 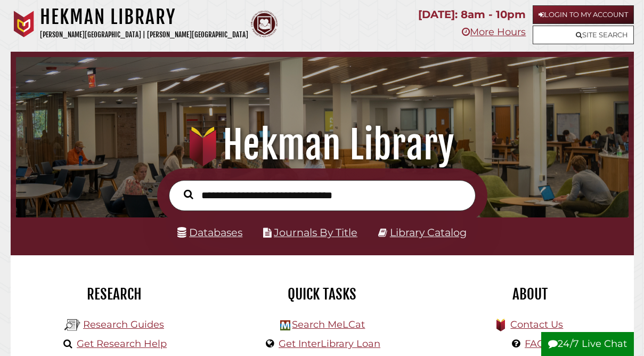 I want to click on a: Site Search, so click(x=584, y=35).